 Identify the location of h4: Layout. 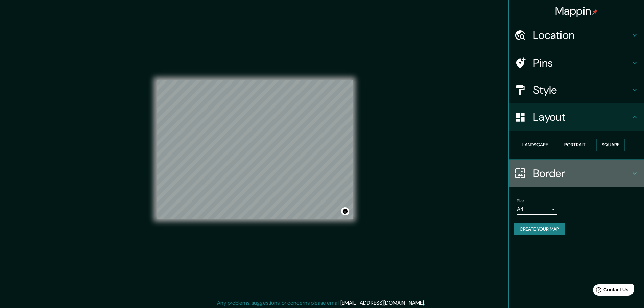
(582, 117).